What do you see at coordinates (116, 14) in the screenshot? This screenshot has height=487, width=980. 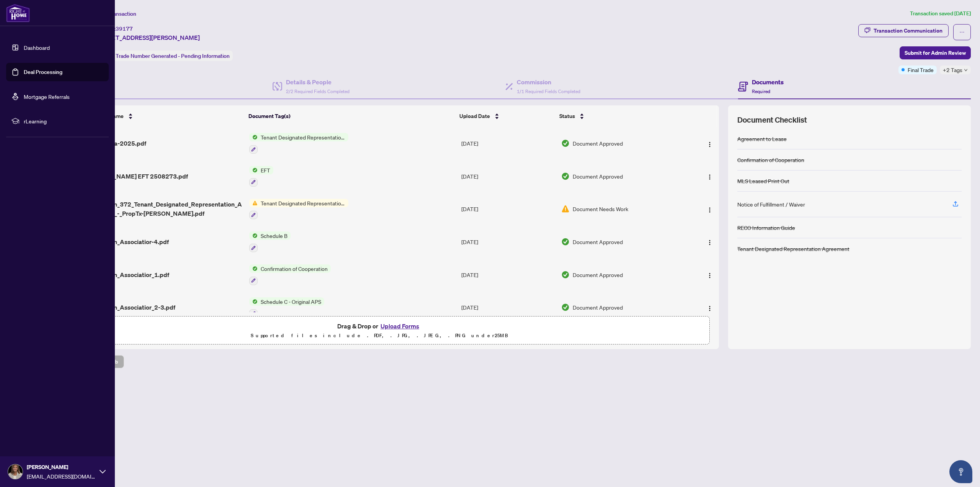 I see `span: View Transaction` at bounding box center [116, 14].